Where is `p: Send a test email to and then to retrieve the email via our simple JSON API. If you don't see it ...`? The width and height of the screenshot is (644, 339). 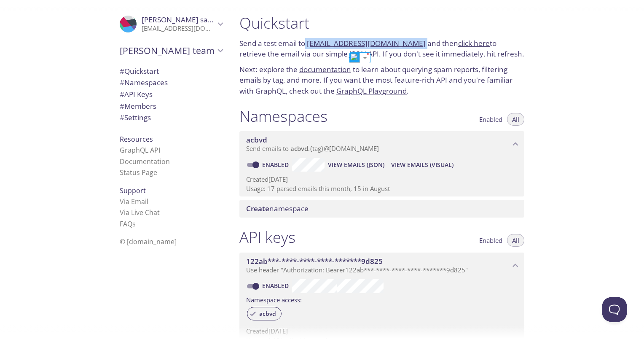
p: Send a test email to and then to retrieve the email via our simple JSON API. If you don't see it ... is located at coordinates (382, 49).